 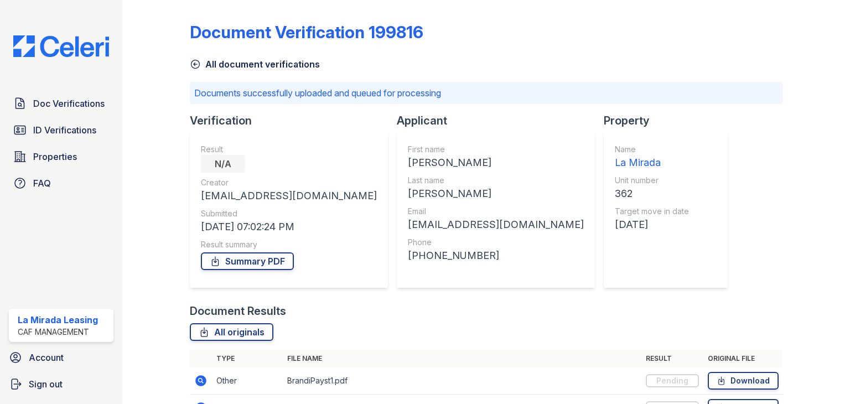 What do you see at coordinates (289, 214) in the screenshot?
I see `div: Submitted` at bounding box center [289, 214].